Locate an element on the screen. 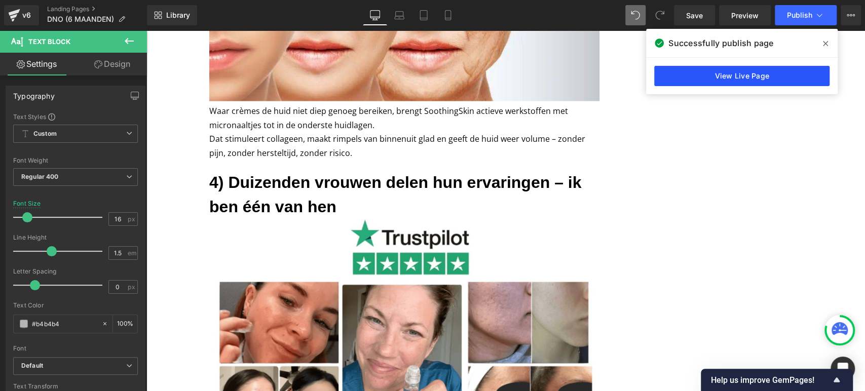 Image resolution: width=865 pixels, height=391 pixels. a: View Live Page is located at coordinates (742, 76).